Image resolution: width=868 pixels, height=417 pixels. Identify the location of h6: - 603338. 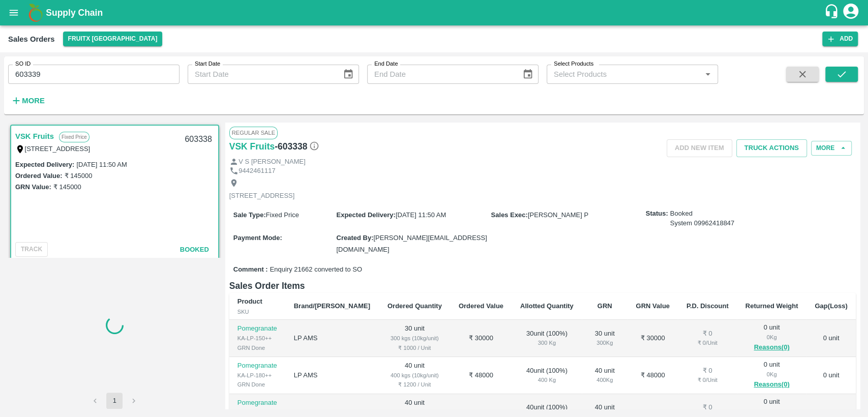
(297, 147).